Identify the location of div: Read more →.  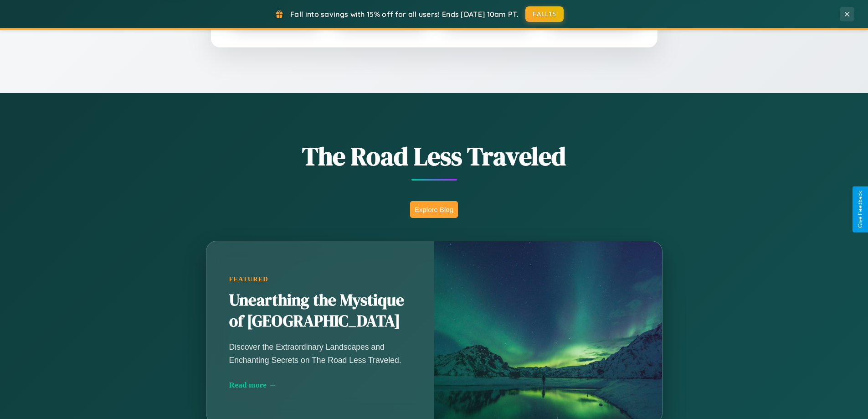
(320, 384).